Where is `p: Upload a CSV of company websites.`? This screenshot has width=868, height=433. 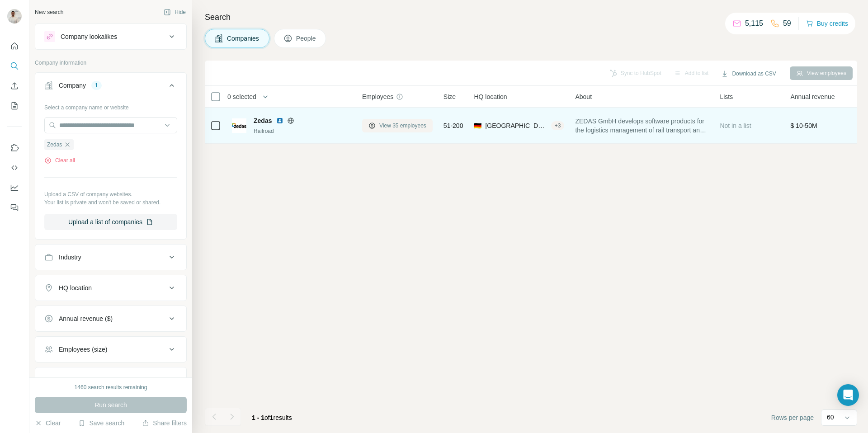
p: Upload a CSV of company websites. is located at coordinates (111, 194).